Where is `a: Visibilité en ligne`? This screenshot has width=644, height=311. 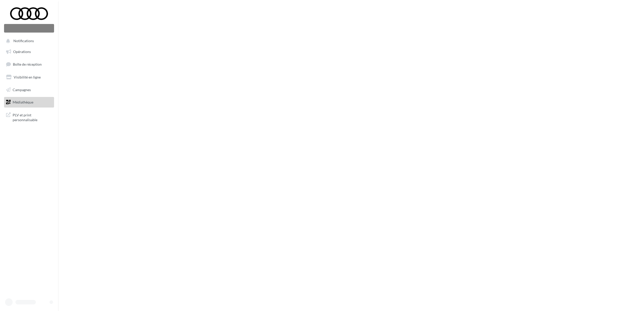 a: Visibilité en ligne is located at coordinates (29, 77).